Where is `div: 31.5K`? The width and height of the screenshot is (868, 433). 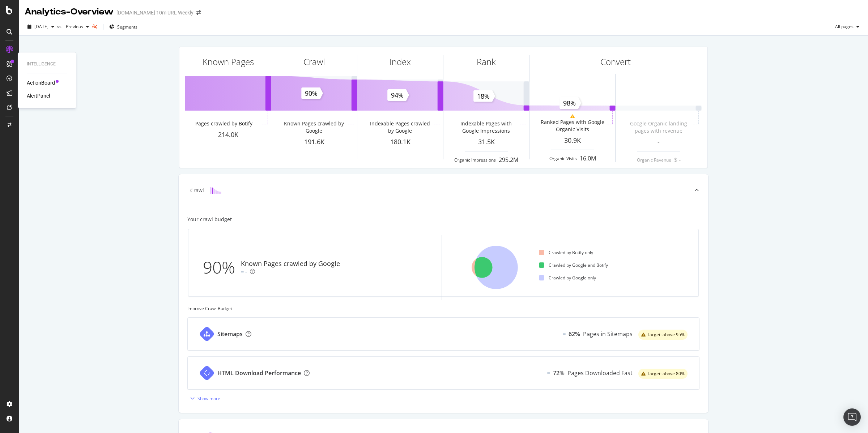
div: 31.5K is located at coordinates (486, 142).